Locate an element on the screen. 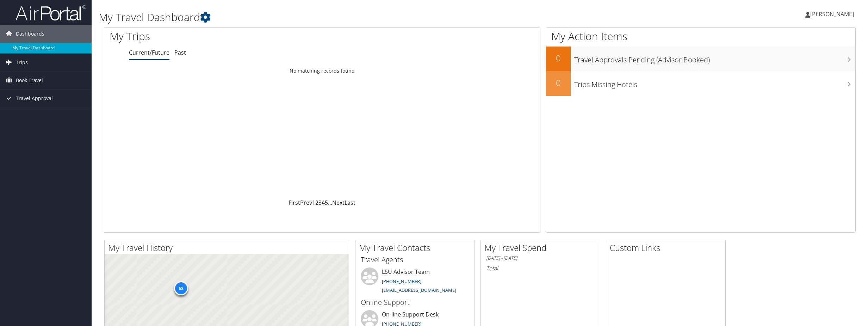 The image size is (868, 326). h1: My Travel Dashboard is located at coordinates (353, 17).